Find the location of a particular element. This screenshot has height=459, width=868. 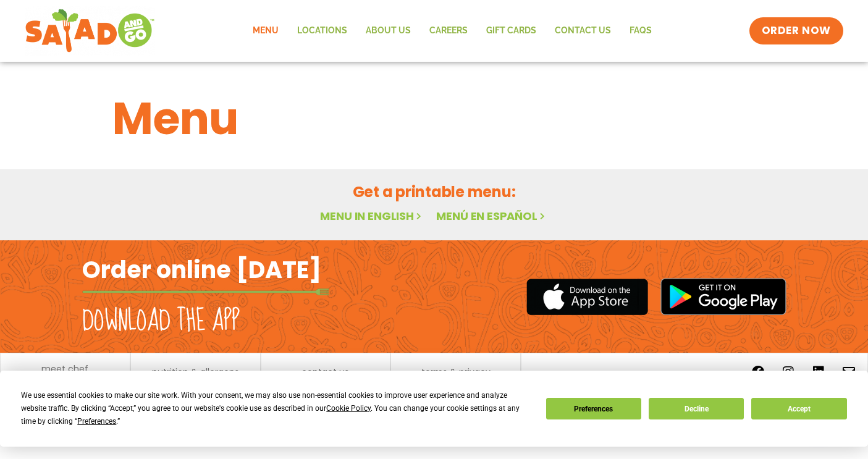

span: Cookie Policy is located at coordinates (348, 409).